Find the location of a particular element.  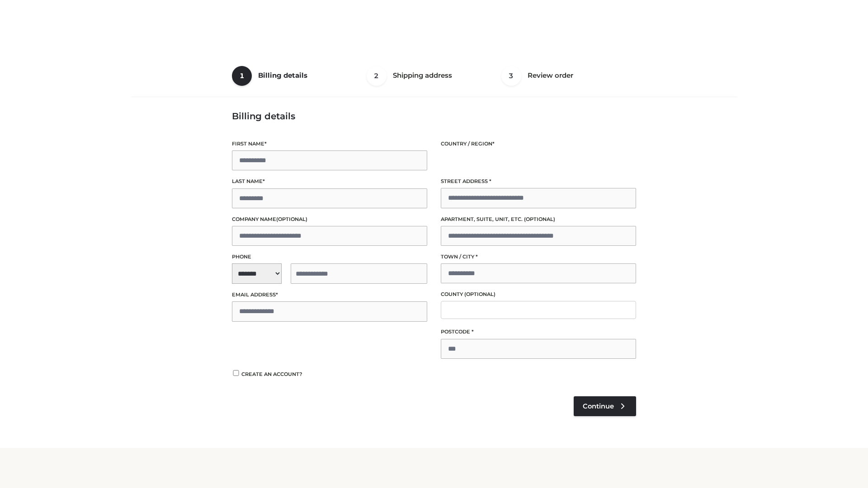

label: Country / Region is located at coordinates (538, 144).